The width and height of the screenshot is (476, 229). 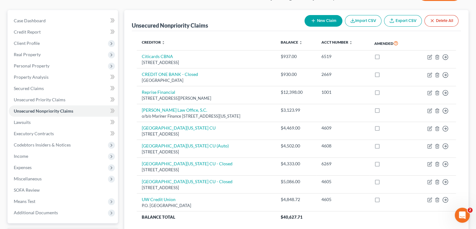 What do you see at coordinates (29, 88) in the screenshot?
I see `span: Secured Claims` at bounding box center [29, 88].